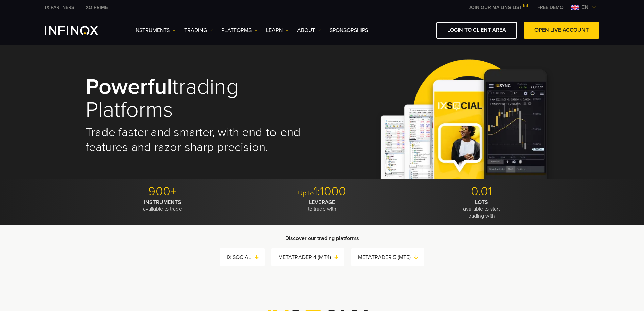 The image size is (644, 311). Describe the element at coordinates (481, 202) in the screenshot. I see `strong: LOTS` at that location.